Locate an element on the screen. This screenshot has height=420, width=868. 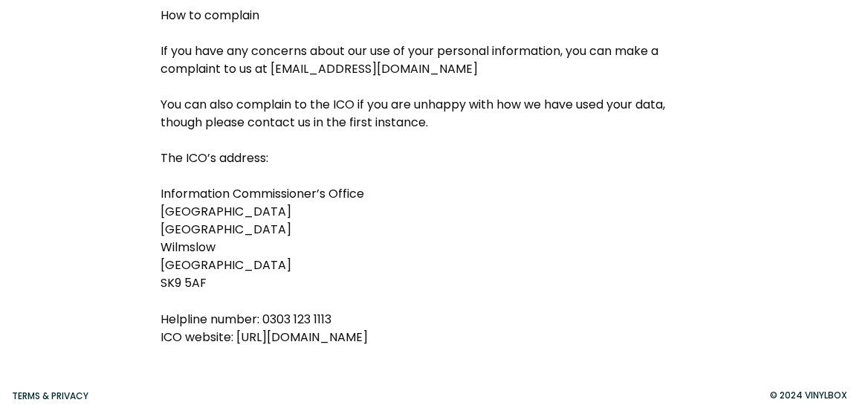
p: If you have any concerns about our use of your personal information, you can make a complaint to ... is located at coordinates (434, 60).